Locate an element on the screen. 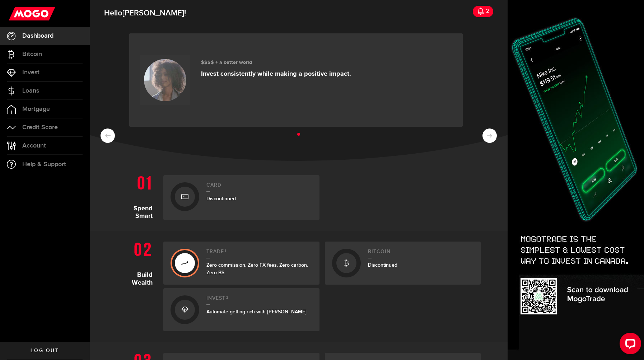 The width and height of the screenshot is (644, 360). h2: Trade is located at coordinates (259, 253).